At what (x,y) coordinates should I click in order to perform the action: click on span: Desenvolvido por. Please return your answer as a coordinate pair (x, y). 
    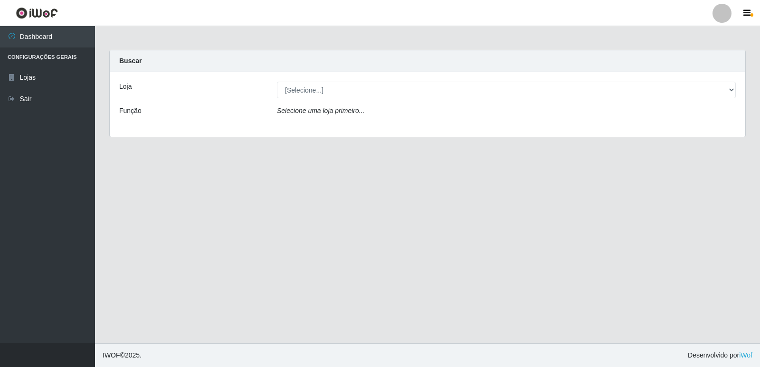
    Looking at the image, I should click on (720, 355).